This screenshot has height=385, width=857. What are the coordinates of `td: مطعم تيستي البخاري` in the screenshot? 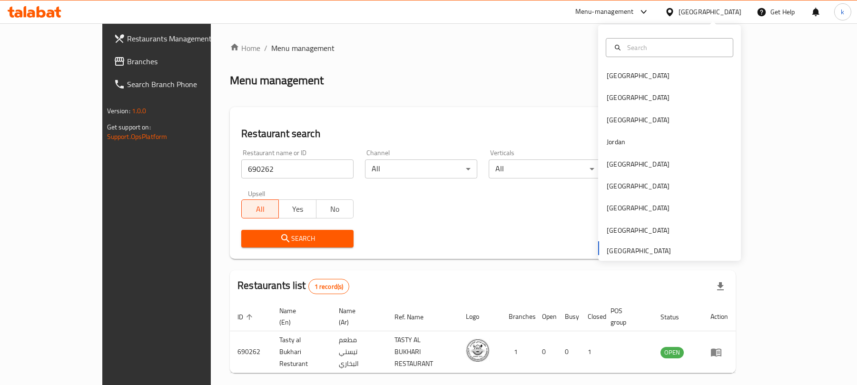 It's located at (359, 352).